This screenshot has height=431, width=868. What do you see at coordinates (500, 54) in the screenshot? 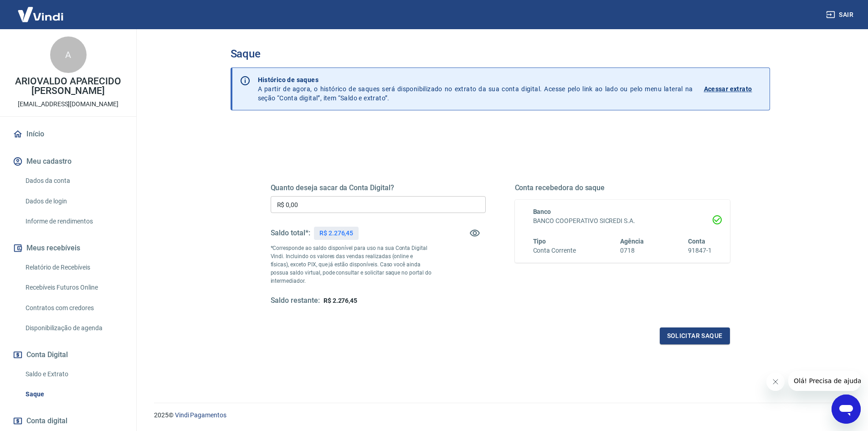
I see `h3: Saque` at bounding box center [500, 54].